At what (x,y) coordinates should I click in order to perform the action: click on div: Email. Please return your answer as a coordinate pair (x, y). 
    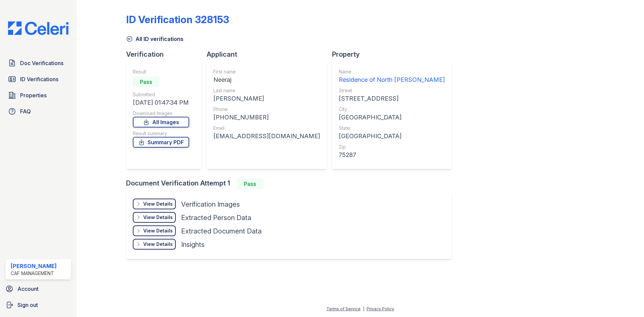
    Looking at the image, I should click on (267, 128).